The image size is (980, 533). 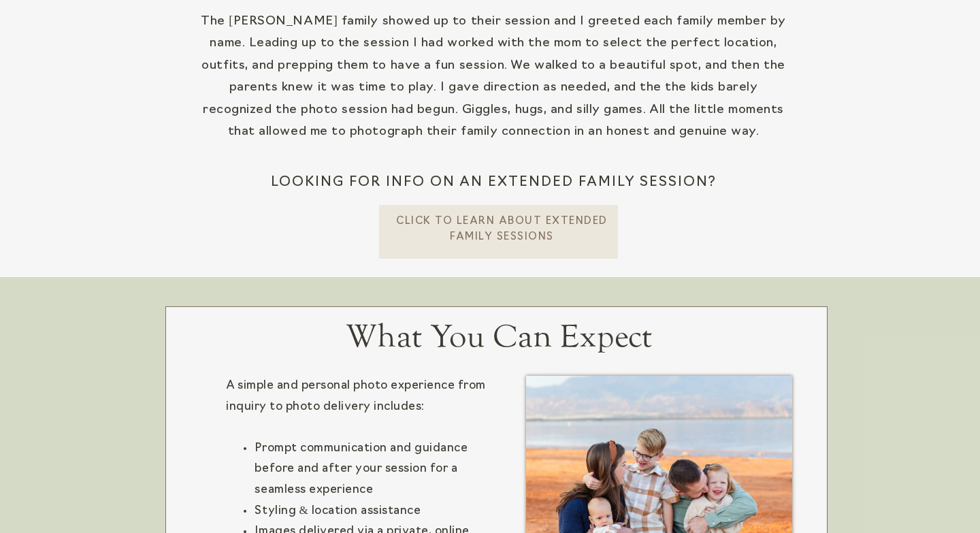 I want to click on h2: Looking for info on an extended family session?, so click(x=493, y=192).